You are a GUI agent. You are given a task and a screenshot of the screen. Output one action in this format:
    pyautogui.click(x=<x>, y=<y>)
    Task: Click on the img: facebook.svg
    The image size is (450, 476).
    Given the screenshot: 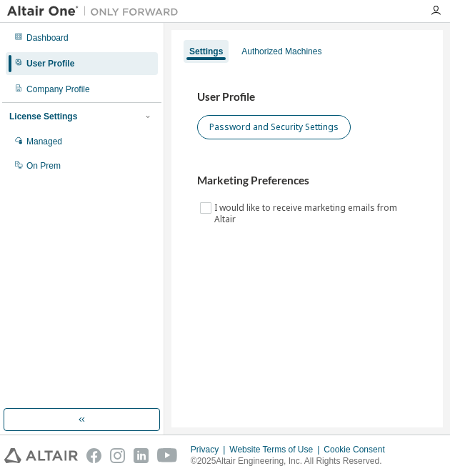 What is the action you would take?
    pyautogui.click(x=94, y=455)
    